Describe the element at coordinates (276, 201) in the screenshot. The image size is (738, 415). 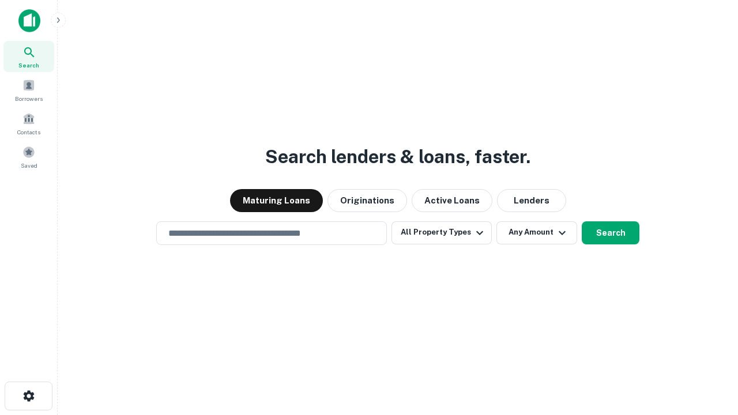
I see `button: Maturing Loans` at that location.